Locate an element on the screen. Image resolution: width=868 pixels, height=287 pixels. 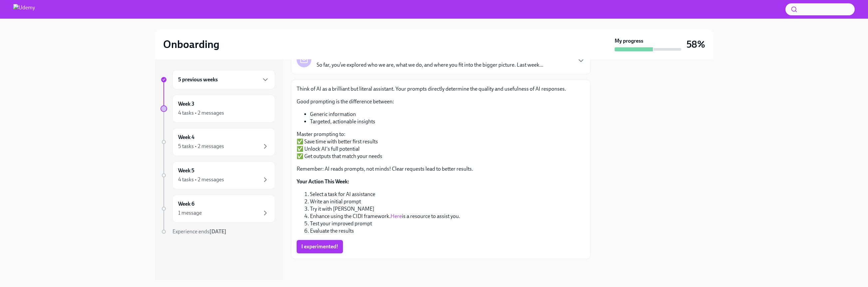
li: Write an initial prompt is located at coordinates (447, 201).